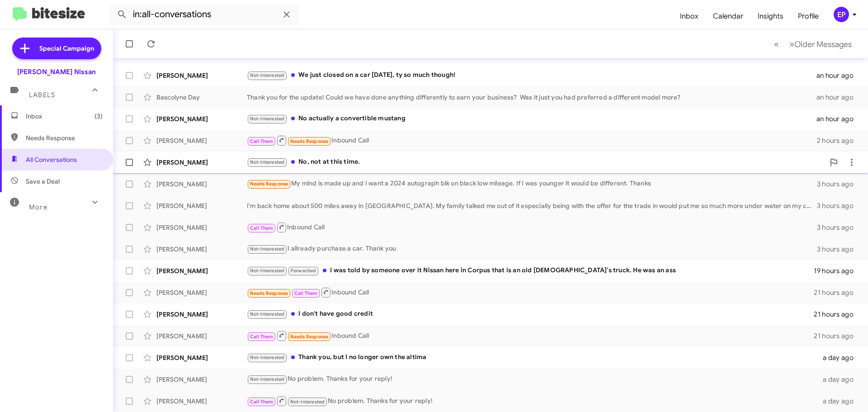  What do you see at coordinates (42, 95) in the screenshot?
I see `span: Labels` at bounding box center [42, 95].